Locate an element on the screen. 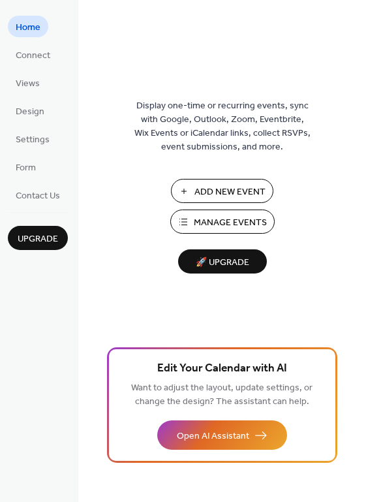  span: Design is located at coordinates (30, 112).